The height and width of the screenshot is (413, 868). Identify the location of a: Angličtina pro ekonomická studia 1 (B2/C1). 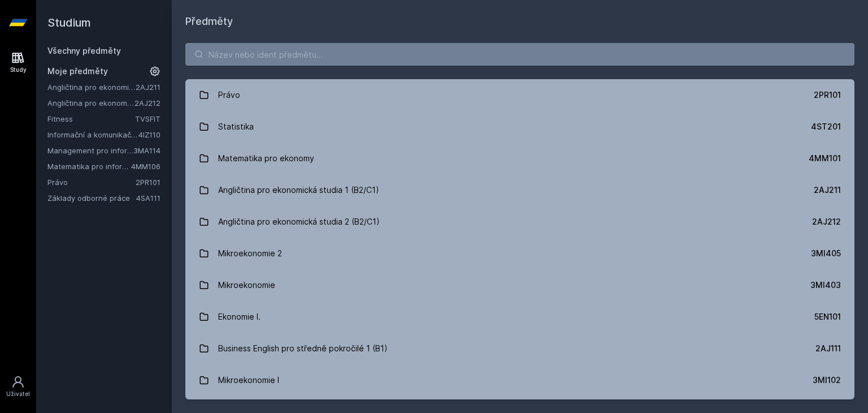
(92, 87).